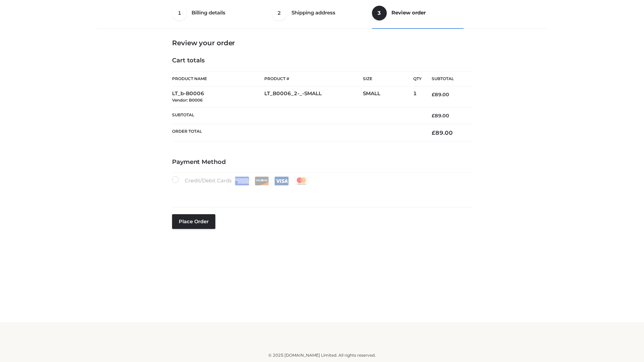 This screenshot has width=644, height=362. I want to click on img: Amex, so click(242, 181).